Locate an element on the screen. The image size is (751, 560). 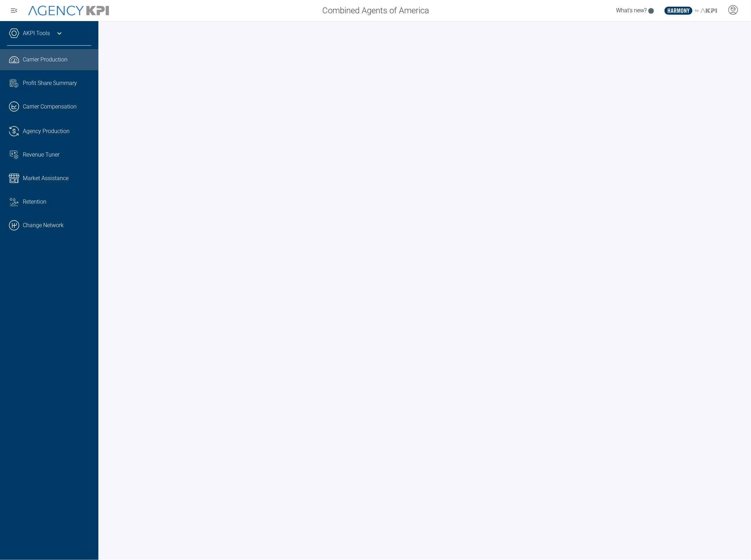
span: Market Assistance is located at coordinates (46, 178).